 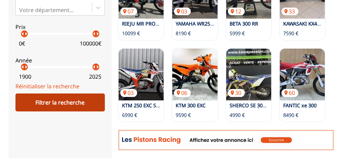 What do you see at coordinates (237, 115) in the screenshot?
I see `p: 4990 €` at bounding box center [237, 115].